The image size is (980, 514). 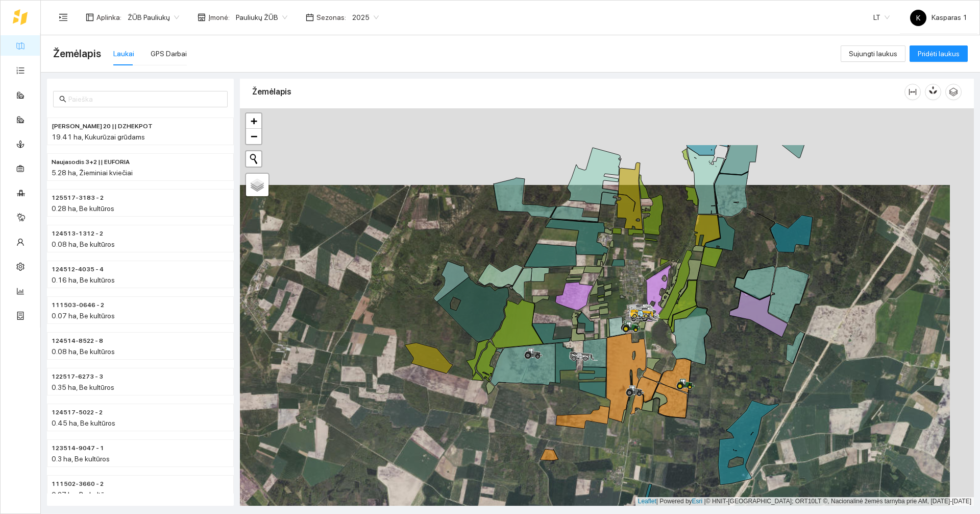 I want to click on div: Laukai, so click(x=123, y=53).